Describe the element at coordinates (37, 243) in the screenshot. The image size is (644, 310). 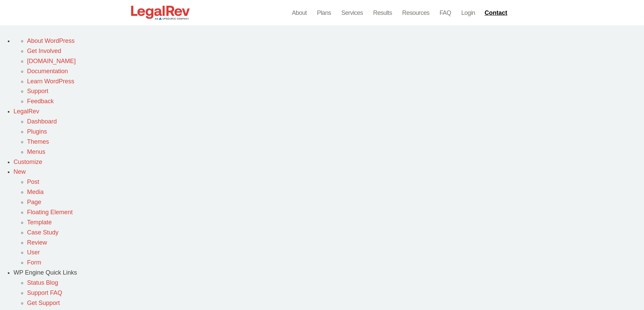
I see `a: Review` at that location.